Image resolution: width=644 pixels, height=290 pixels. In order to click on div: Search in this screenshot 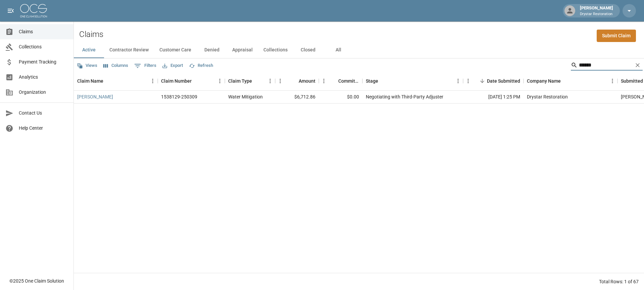, I will do `click(607, 66)`.